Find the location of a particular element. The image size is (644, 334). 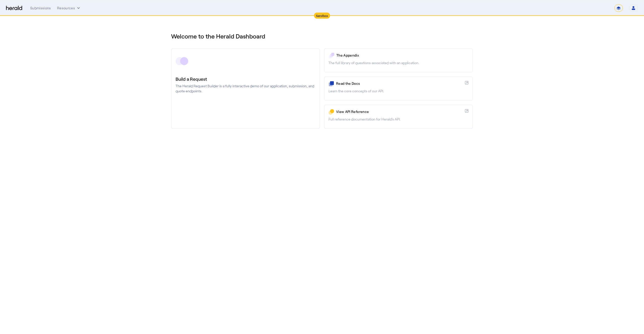

a: Build a RequestThe Herald Request Builder is a fully interactive demo of our application, submiss... is located at coordinates (246, 89).